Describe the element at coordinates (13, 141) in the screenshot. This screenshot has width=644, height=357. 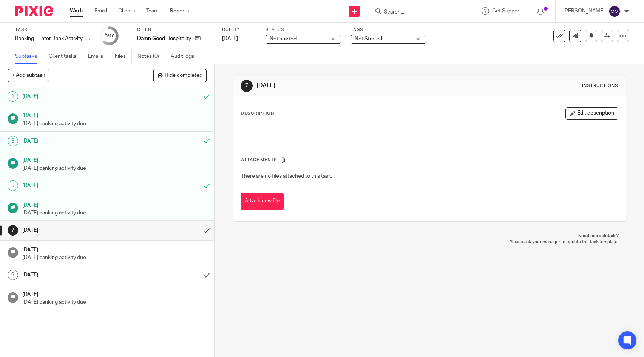
I see `div: 3` at that location.